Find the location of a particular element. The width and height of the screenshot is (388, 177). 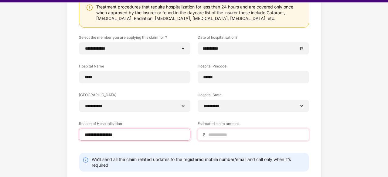

label: Estimated claim amount is located at coordinates (253, 125).